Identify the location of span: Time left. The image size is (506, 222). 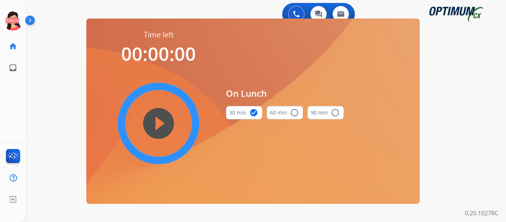
(159, 35).